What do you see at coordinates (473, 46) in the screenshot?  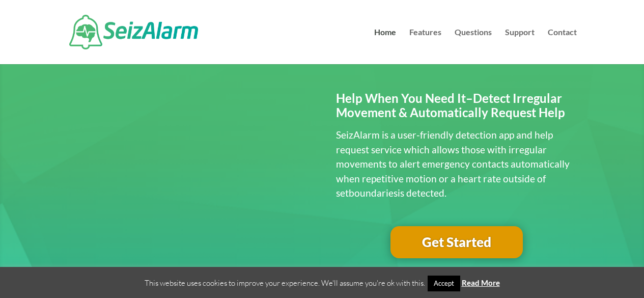 I see `a: Questions` at bounding box center [473, 46].